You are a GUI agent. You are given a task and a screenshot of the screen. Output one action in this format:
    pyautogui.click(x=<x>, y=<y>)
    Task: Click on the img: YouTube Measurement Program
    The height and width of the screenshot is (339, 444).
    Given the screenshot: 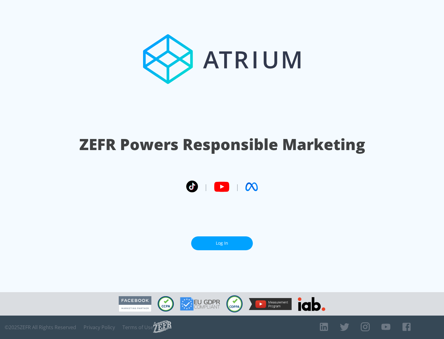 What is the action you would take?
    pyautogui.click(x=270, y=304)
    